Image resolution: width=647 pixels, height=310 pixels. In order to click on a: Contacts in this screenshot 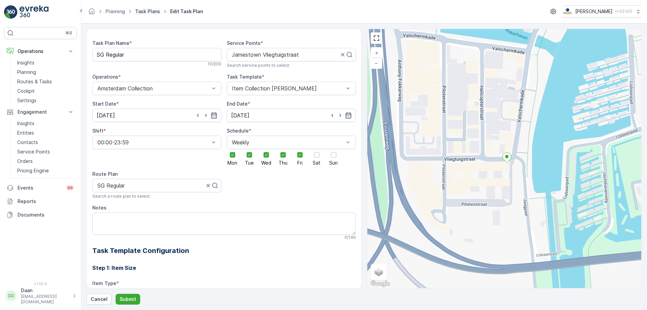, I will do `click(46, 142)`.